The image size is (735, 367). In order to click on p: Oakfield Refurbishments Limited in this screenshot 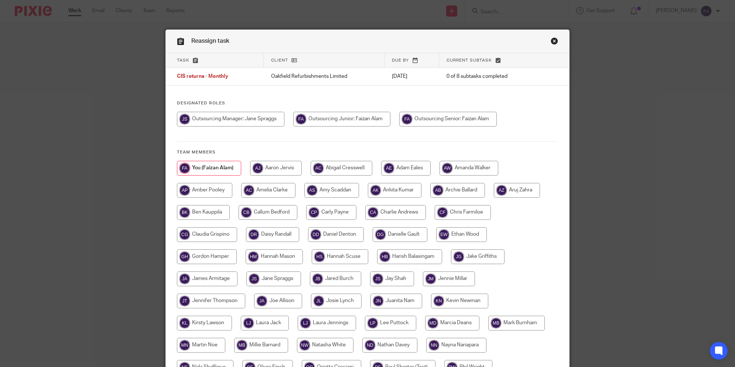, I will do `click(324, 76)`.